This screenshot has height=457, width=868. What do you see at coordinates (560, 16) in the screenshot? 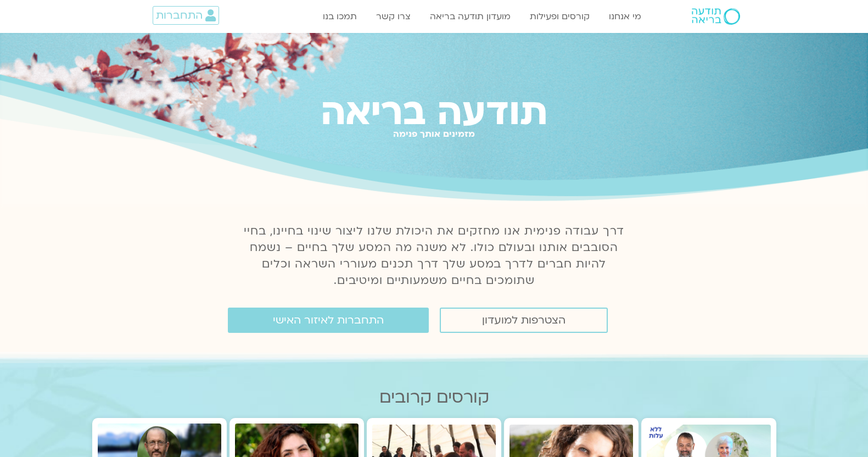
I see `a: קורסים ופעילות` at bounding box center [560, 16].